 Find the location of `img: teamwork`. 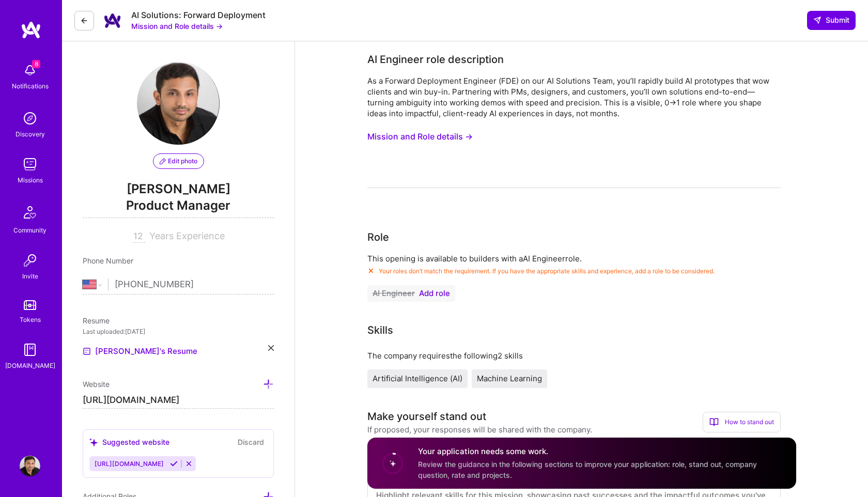

img: teamwork is located at coordinates (30, 164).